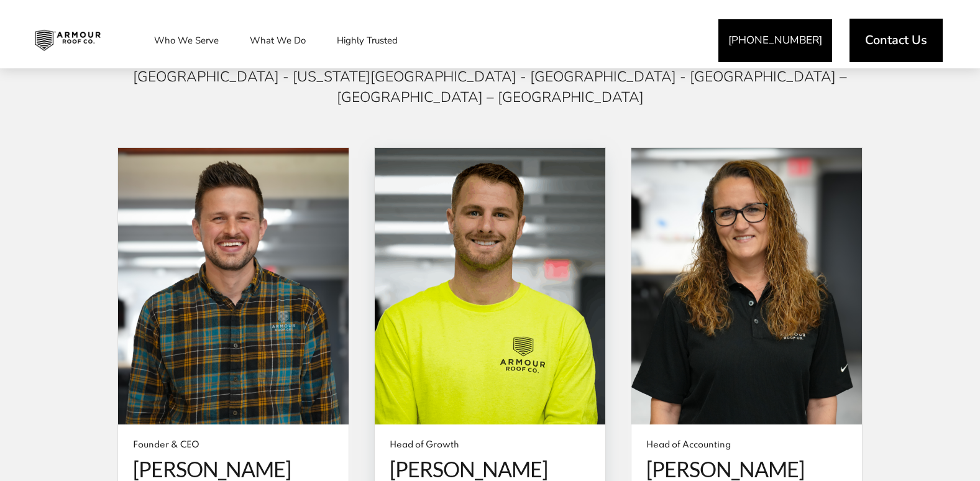  I want to click on a: Highly Trusted, so click(367, 40).